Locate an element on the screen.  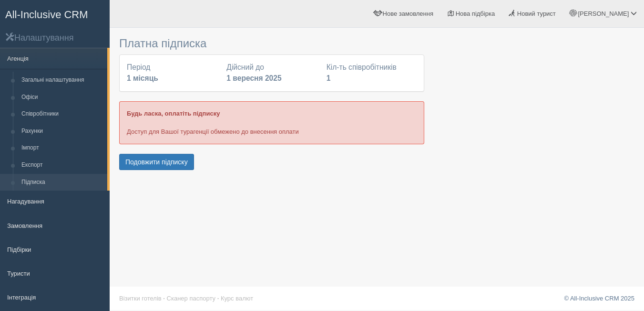
a: All-Inclusive CRM is located at coordinates (55, 14).